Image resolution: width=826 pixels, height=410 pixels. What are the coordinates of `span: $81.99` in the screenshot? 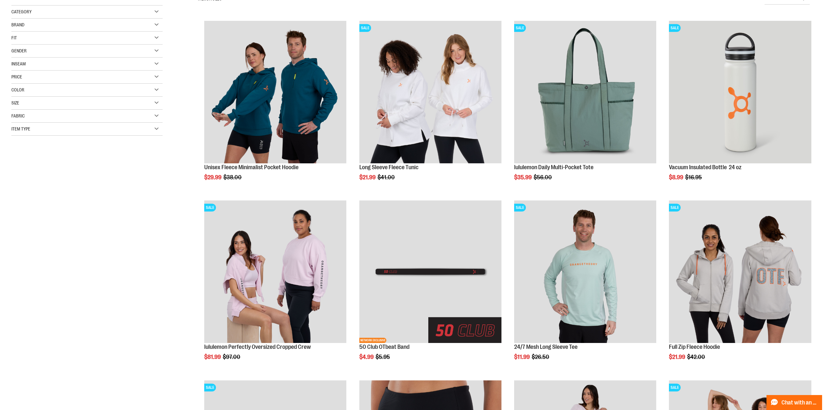 It's located at (213, 357).